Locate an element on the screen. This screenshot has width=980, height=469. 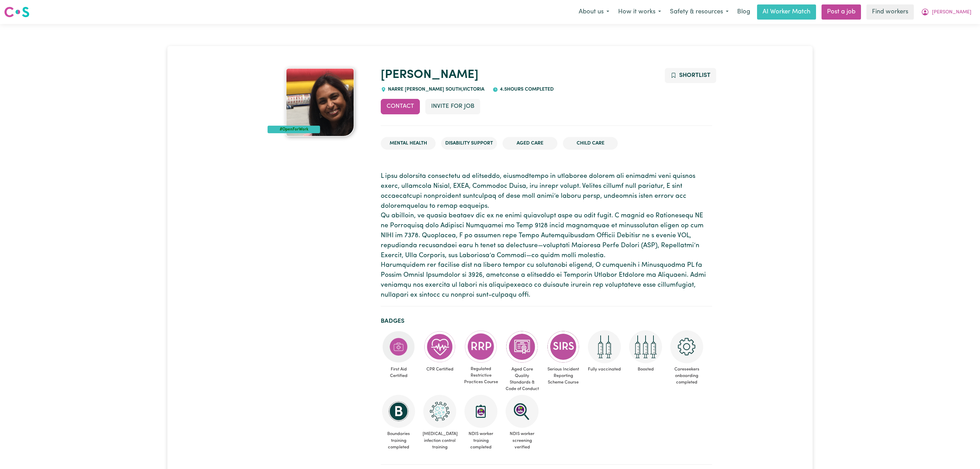
button: My Account is located at coordinates (946, 12).